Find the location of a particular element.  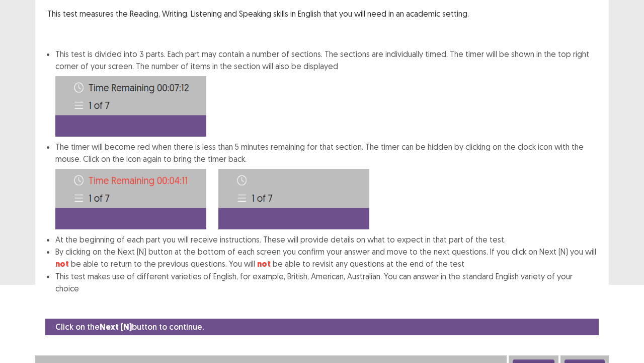

li: By clicking on the Next (N) button at the bottom of each screen you confirm your answer and move ... is located at coordinates (326, 257).